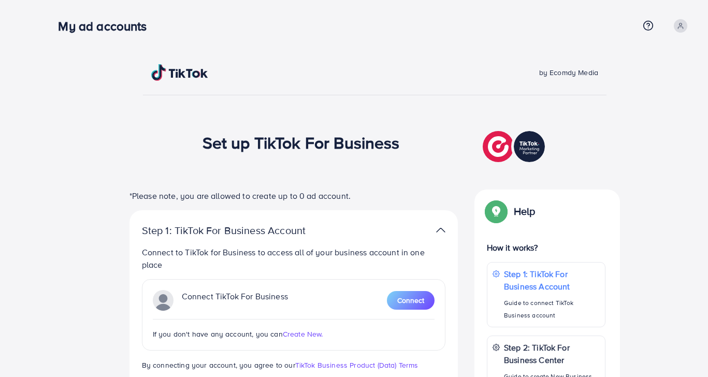 The image size is (708, 377). What do you see at coordinates (569, 73) in the screenshot?
I see `span: by Ecomdy Media` at bounding box center [569, 73].